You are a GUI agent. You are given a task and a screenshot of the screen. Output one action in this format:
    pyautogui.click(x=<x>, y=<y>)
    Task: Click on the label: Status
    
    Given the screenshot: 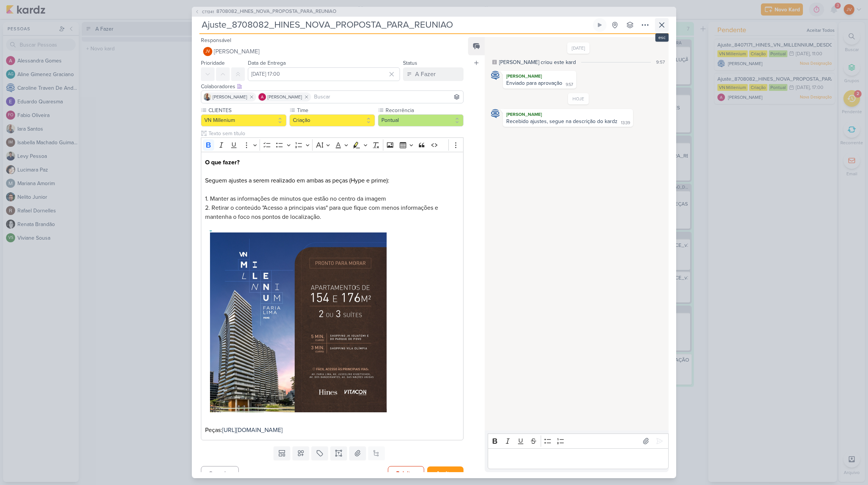 What is the action you would take?
    pyautogui.click(x=410, y=63)
    